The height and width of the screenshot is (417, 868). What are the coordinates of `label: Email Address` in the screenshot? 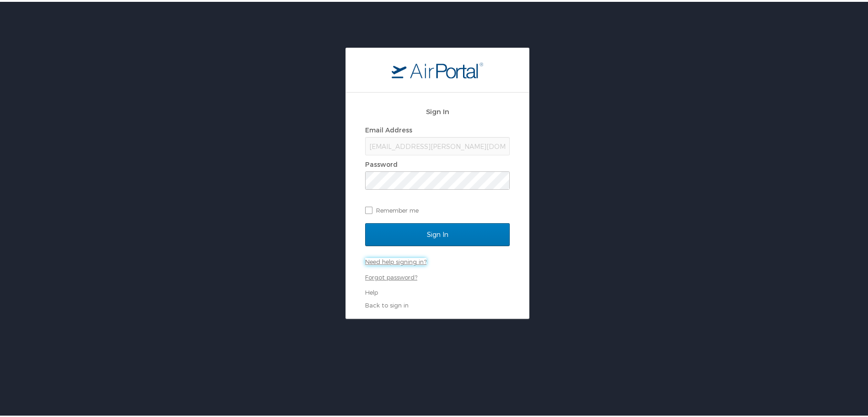 It's located at (388, 128).